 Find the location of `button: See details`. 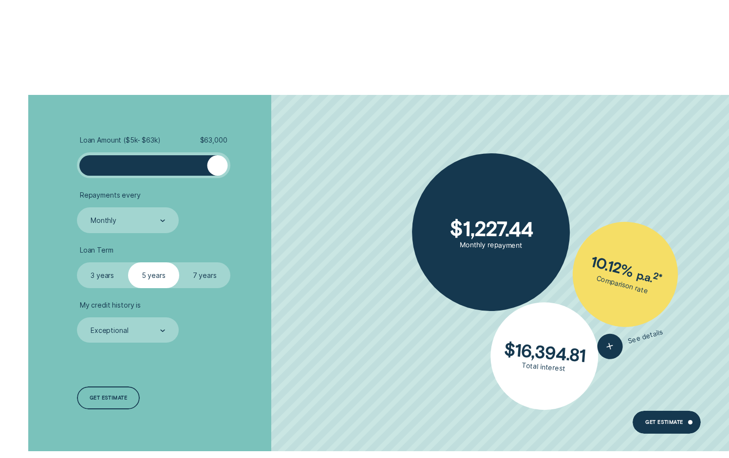

button: See details is located at coordinates (630, 341).